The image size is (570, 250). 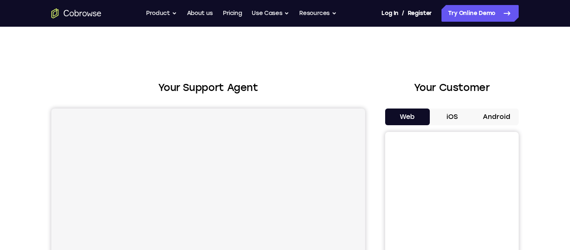 What do you see at coordinates (318, 13) in the screenshot?
I see `button: Resources` at bounding box center [318, 13].